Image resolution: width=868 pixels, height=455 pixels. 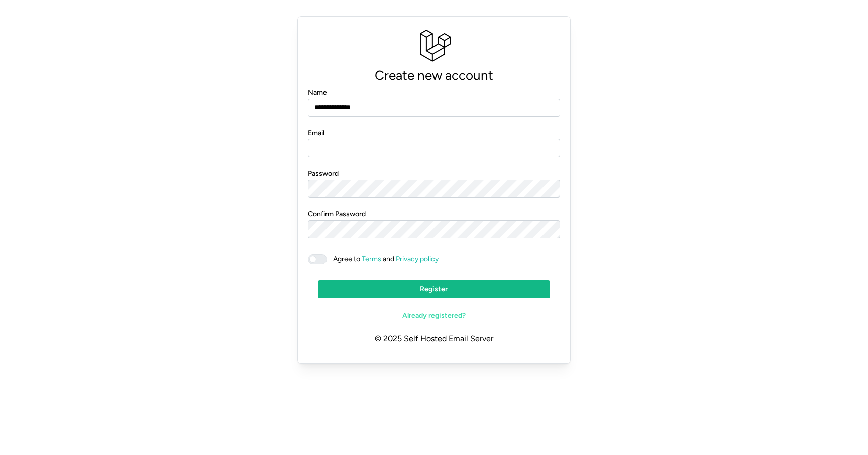 I want to click on p: Create new account, so click(x=434, y=75).